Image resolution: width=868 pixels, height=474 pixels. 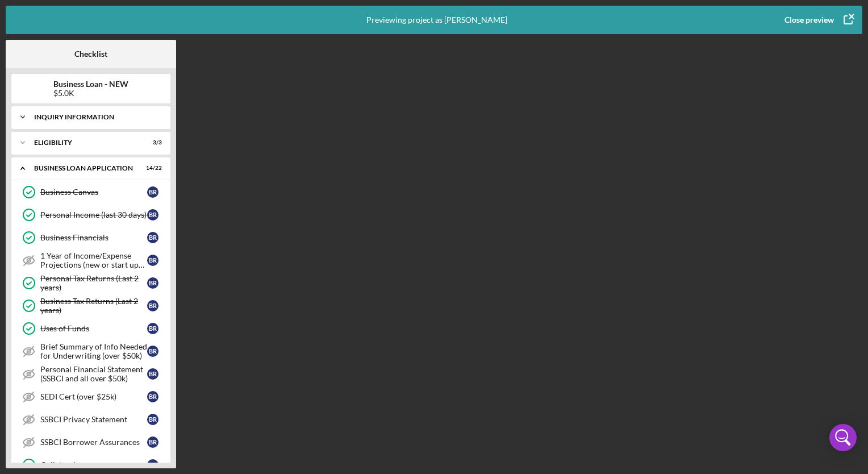 I want to click on a: Close preview, so click(x=817, y=20).